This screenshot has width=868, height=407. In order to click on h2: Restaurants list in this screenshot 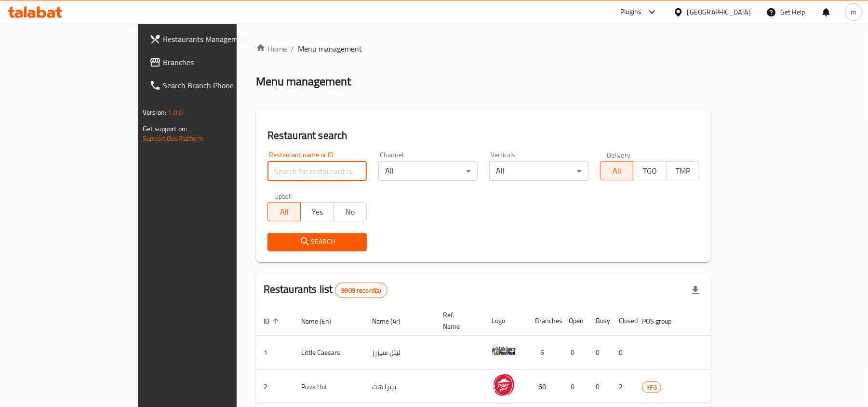, I will do `click(325, 290)`.